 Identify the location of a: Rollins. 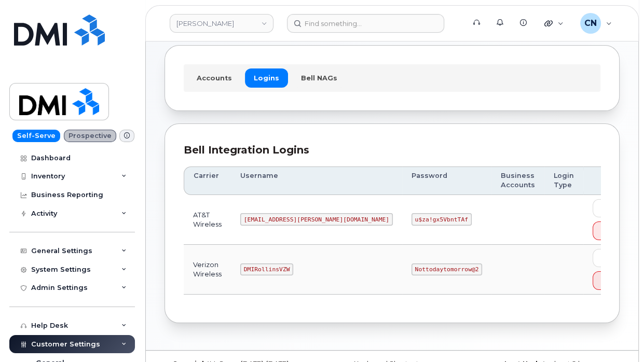
(222, 23).